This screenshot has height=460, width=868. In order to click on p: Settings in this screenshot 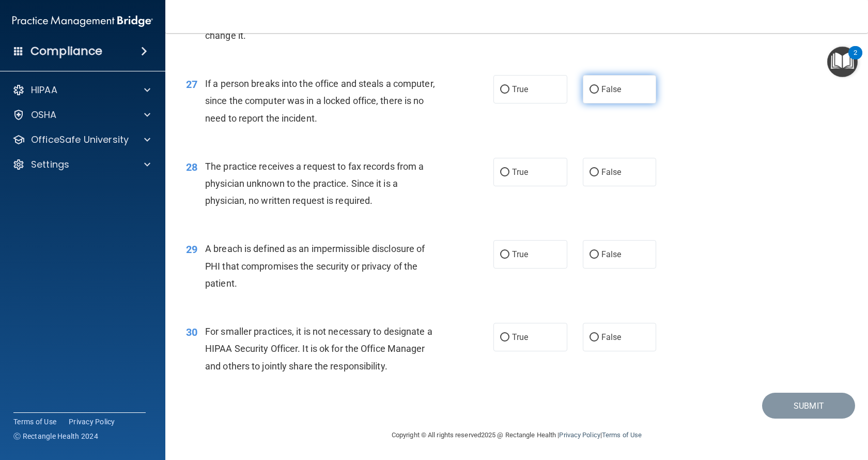, I will do `click(50, 165)`.